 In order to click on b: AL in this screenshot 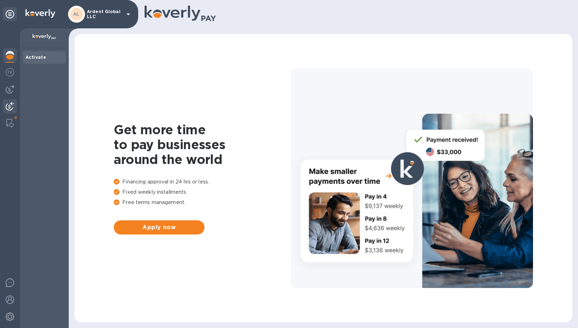, I will do `click(77, 14)`.